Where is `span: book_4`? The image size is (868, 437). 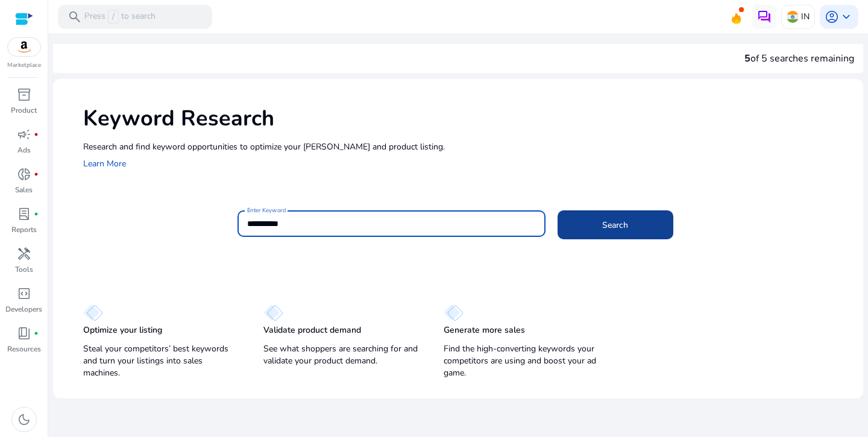
span: book_4 is located at coordinates (24, 333).